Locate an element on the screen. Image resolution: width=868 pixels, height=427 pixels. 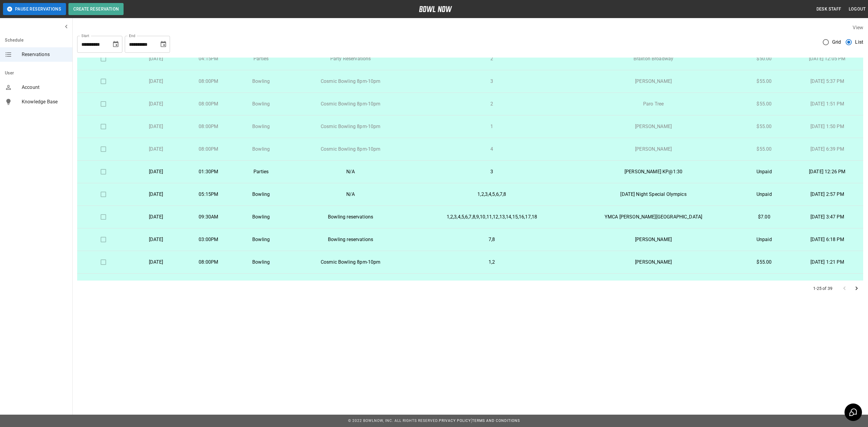
a: Terms and Conditions is located at coordinates (496, 420).